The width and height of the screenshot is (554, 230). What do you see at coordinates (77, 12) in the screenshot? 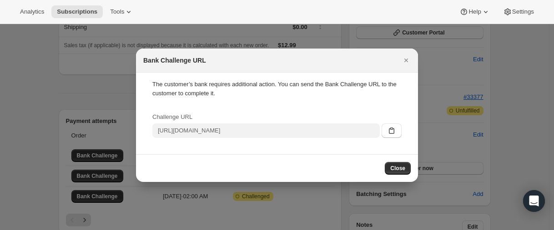
I see `span: Subscriptions` at bounding box center [77, 12].